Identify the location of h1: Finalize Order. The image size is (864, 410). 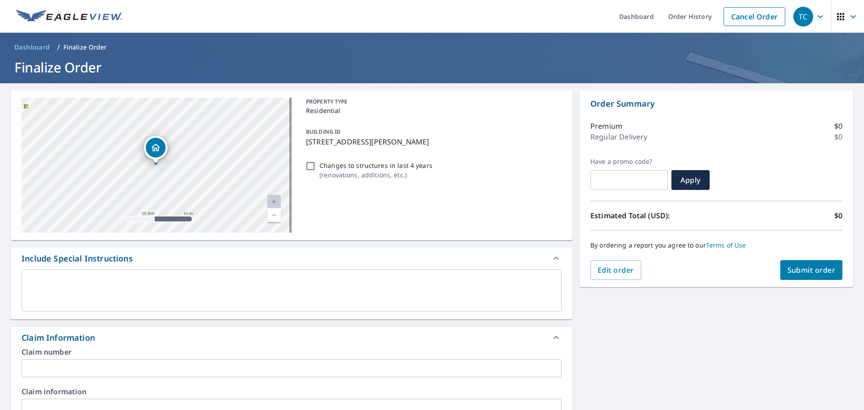
(432, 67).